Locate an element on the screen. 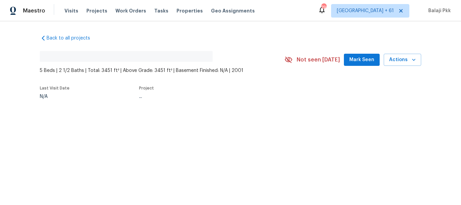 Image resolution: width=461 pixels, height=205 pixels. button: Actions is located at coordinates (402, 60).